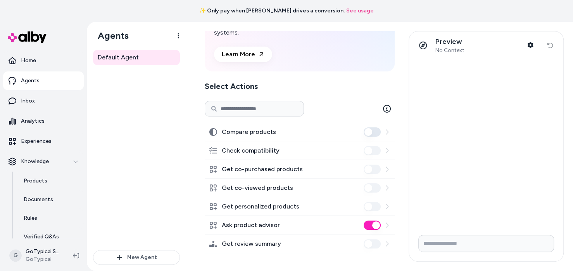  I want to click on a: Default Agent, so click(136, 57).